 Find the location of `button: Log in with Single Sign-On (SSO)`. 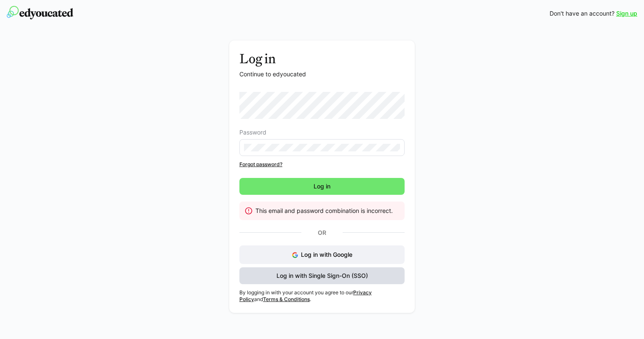

button: Log in with Single Sign-On (SSO) is located at coordinates (322, 276).